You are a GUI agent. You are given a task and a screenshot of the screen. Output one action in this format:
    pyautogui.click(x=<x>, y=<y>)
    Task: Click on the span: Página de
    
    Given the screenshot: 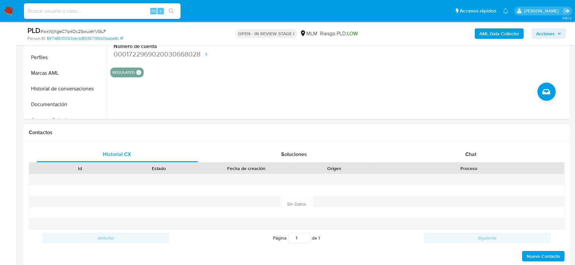 What is the action you would take?
    pyautogui.click(x=297, y=238)
    